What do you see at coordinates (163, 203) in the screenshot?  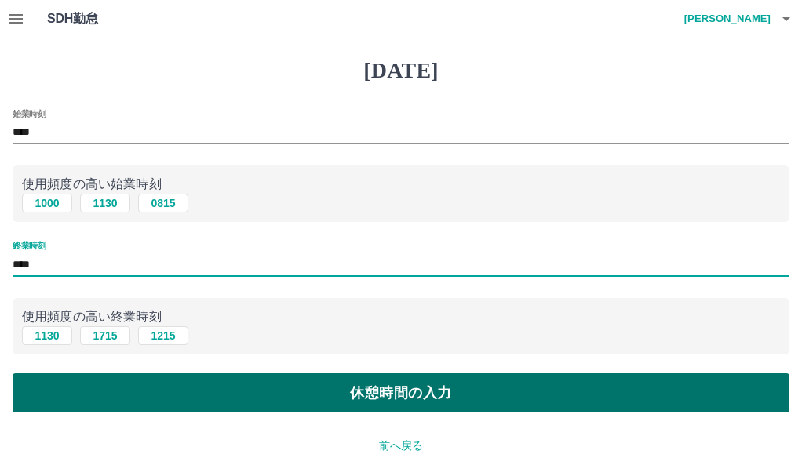 I see `button: 0815` at bounding box center [163, 203].